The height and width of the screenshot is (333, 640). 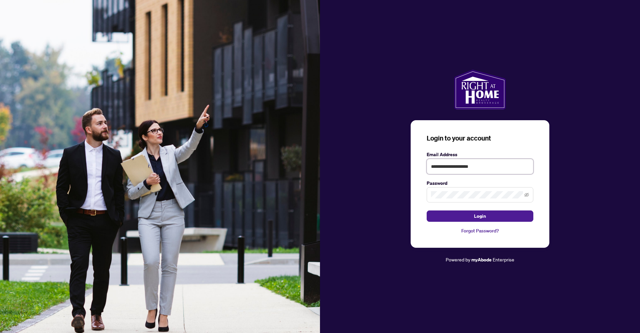 What do you see at coordinates (481, 260) in the screenshot?
I see `a: myAbode` at bounding box center [481, 260].